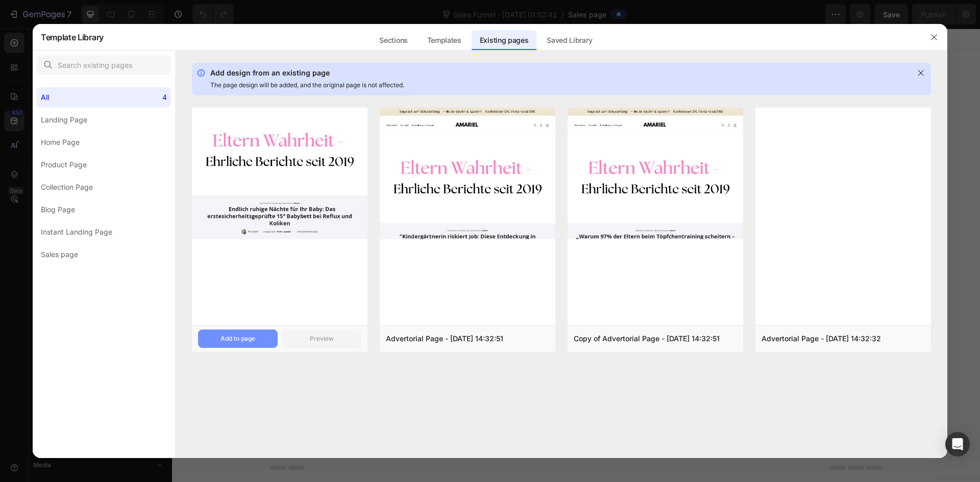 This screenshot has width=980, height=482. I want to click on div: Add design from an existing page, so click(560, 73).